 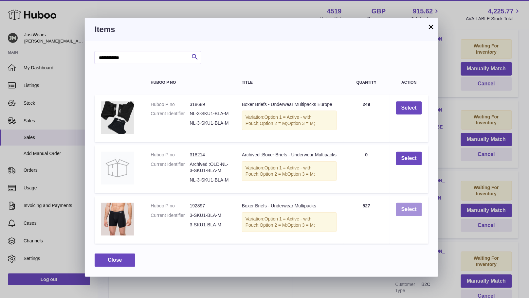 I want to click on th: Quantity, so click(x=366, y=82).